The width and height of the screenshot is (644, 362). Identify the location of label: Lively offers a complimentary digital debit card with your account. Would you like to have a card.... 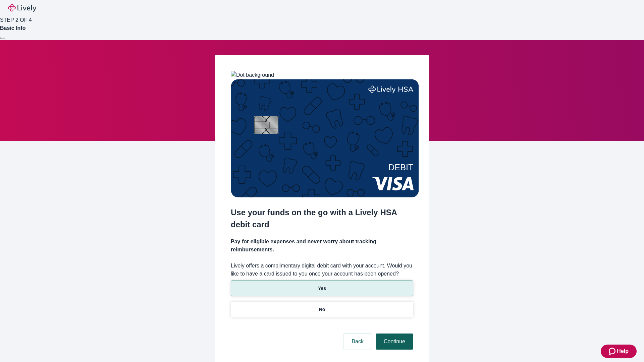
(322, 270).